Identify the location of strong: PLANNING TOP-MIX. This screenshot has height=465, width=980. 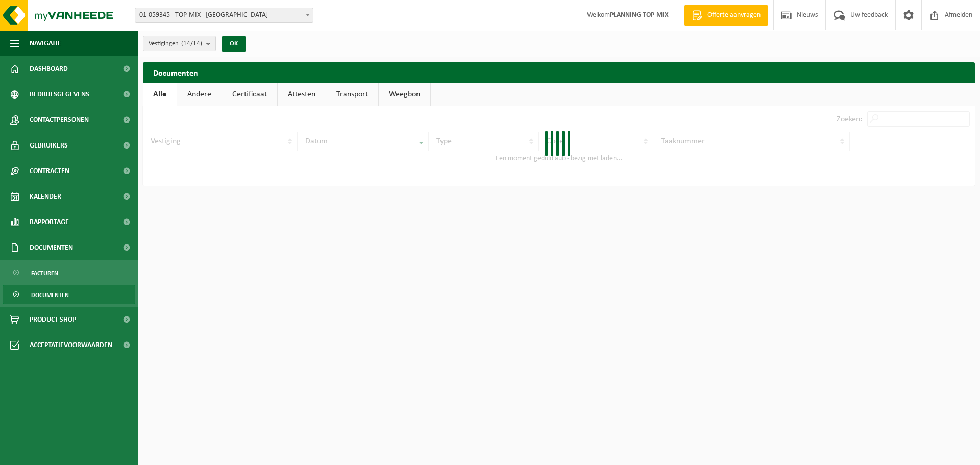
(639, 15).